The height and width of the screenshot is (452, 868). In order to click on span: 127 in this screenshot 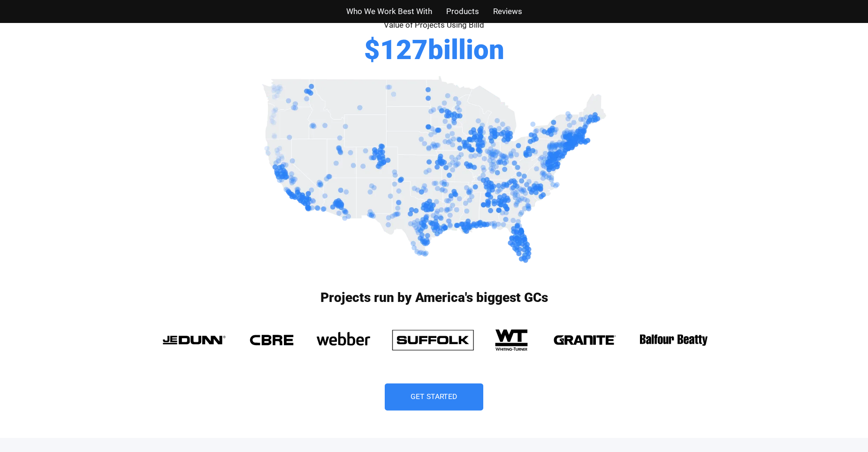, I will do `click(404, 49)`.